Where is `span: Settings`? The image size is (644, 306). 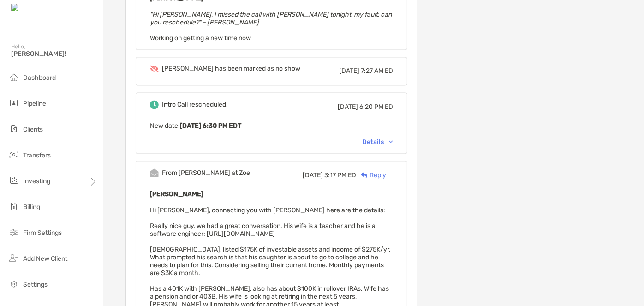 span: Settings is located at coordinates (35, 284).